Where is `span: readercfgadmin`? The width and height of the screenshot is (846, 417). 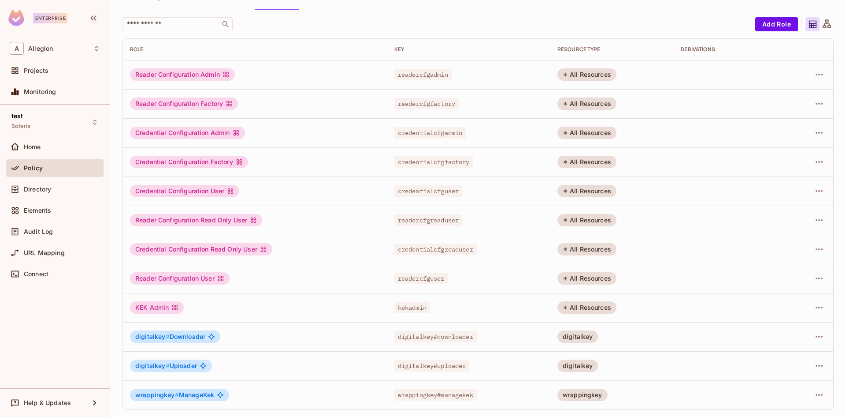
span: readercfgadmin is located at coordinates (423, 74).